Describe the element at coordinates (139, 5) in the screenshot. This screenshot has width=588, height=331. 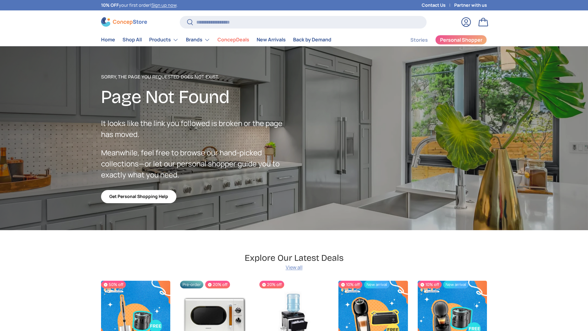
I see `p: your first order! .` at that location.